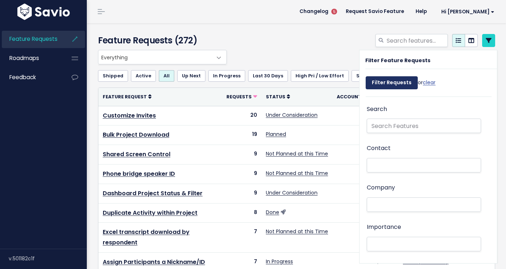 This screenshot has width=506, height=269. What do you see at coordinates (268, 76) in the screenshot?
I see `a: Last 30 Days` at bounding box center [268, 76].